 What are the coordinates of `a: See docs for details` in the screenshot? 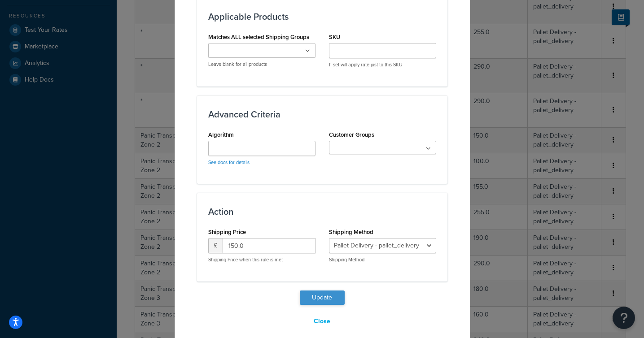 It's located at (229, 163).